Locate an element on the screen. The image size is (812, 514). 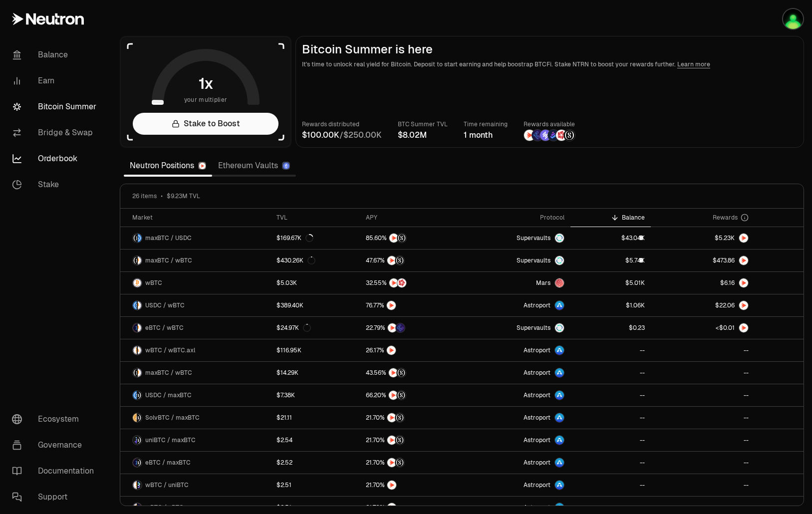
a: Learn more is located at coordinates (694, 64).